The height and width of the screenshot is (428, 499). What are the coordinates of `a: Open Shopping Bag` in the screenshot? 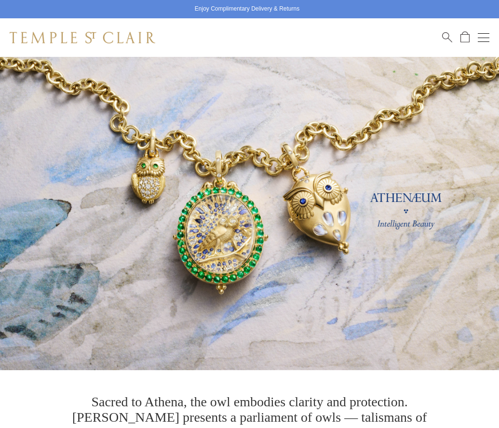 It's located at (465, 37).